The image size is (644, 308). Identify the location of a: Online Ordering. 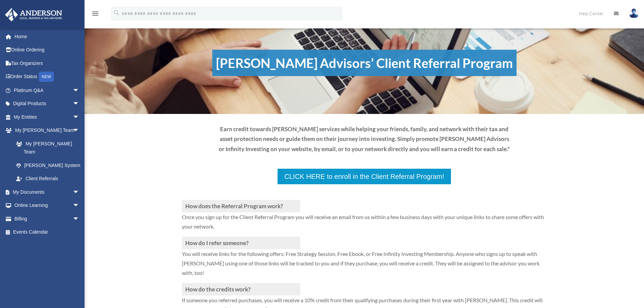
(47, 50).